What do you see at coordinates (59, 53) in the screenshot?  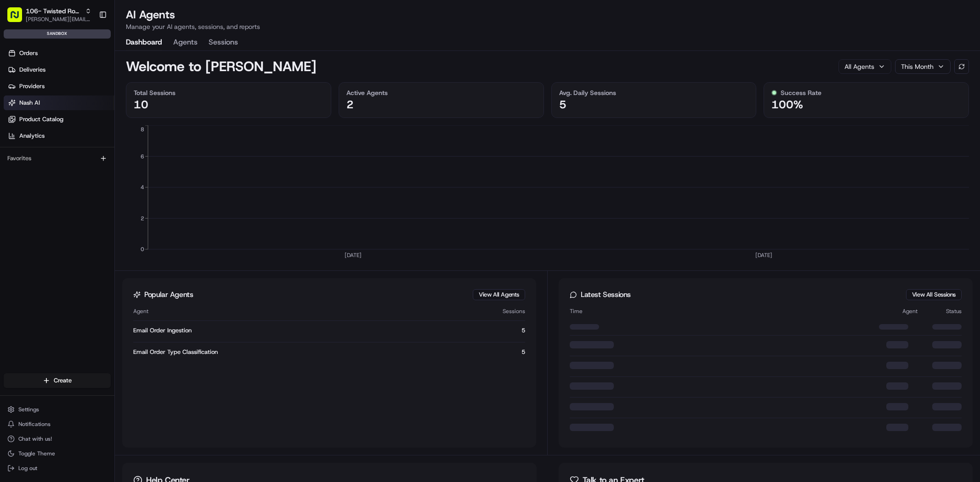 I see `a: Orders` at bounding box center [59, 53].